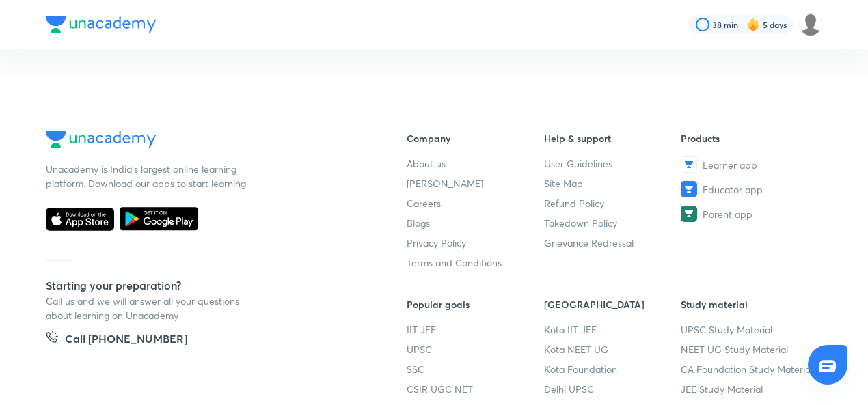  Describe the element at coordinates (475, 349) in the screenshot. I see `a: UPSC` at that location.